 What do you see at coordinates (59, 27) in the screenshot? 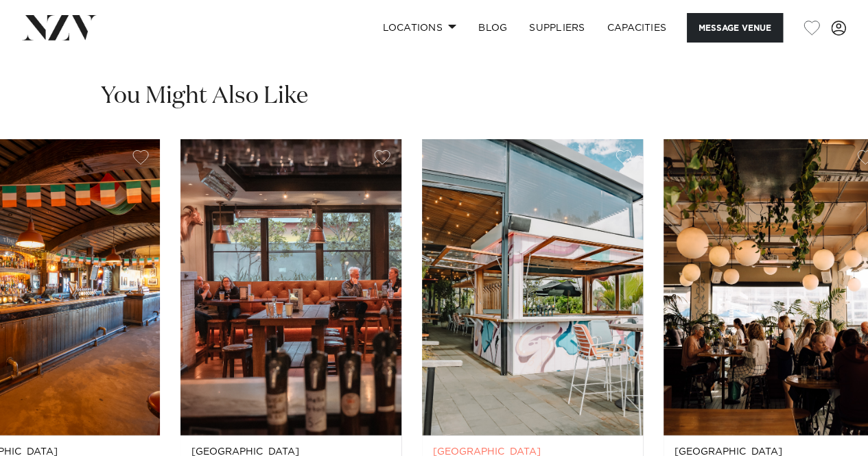
I see `img: nzv-logo.png` at bounding box center [59, 27].